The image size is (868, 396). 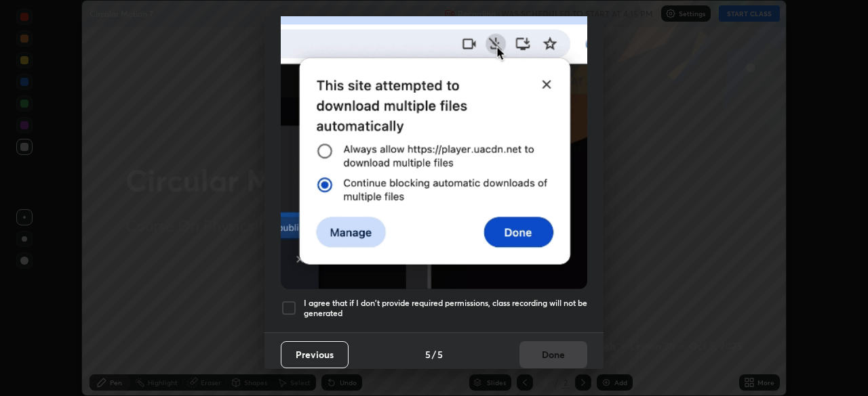 What do you see at coordinates (315, 355) in the screenshot?
I see `button: Previous` at bounding box center [315, 355].